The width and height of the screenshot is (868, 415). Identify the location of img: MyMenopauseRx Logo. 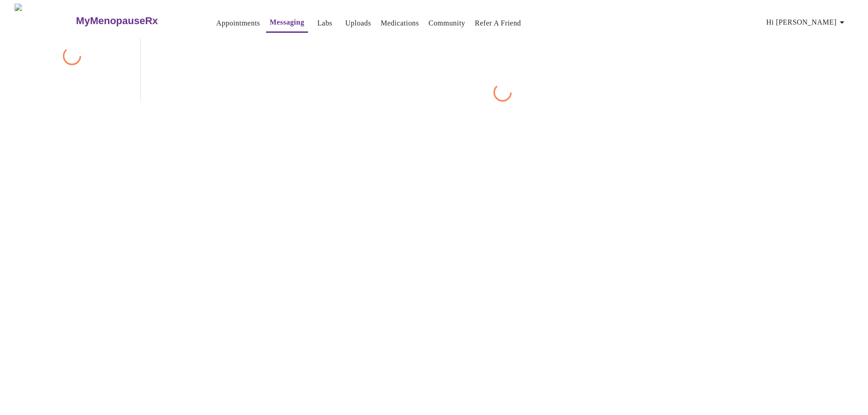
(45, 20).